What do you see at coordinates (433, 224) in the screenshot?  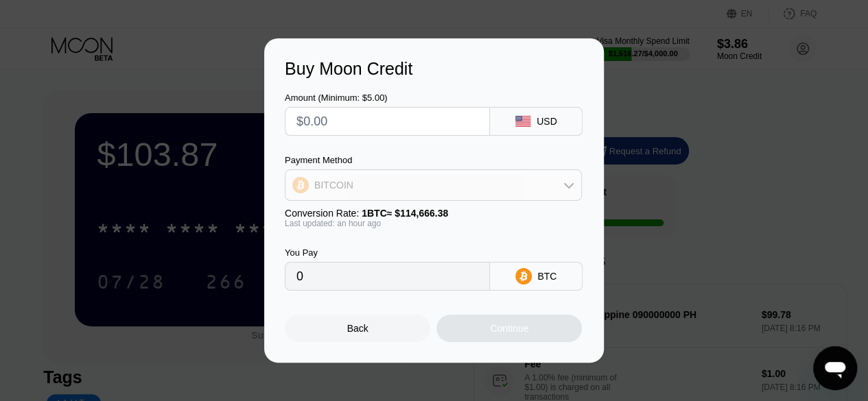 I see `div: Last updated: an hour ago` at bounding box center [433, 224].